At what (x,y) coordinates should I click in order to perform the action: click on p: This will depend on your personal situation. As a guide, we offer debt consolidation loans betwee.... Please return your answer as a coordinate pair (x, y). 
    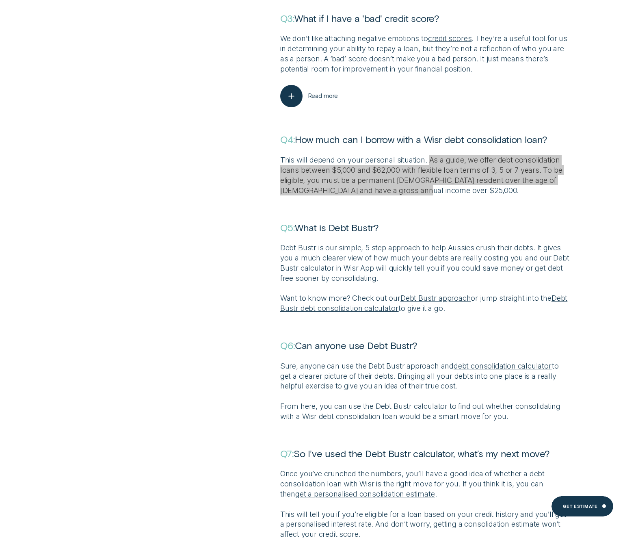
    Looking at the image, I should click on (426, 175).